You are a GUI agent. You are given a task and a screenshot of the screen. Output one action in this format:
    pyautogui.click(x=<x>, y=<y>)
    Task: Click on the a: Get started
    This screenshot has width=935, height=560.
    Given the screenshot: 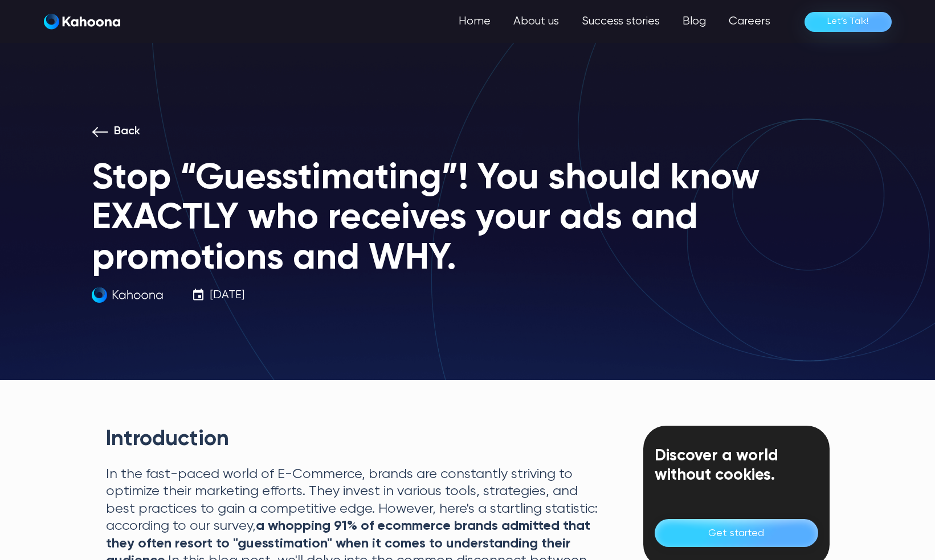 What is the action you would take?
    pyautogui.click(x=737, y=533)
    